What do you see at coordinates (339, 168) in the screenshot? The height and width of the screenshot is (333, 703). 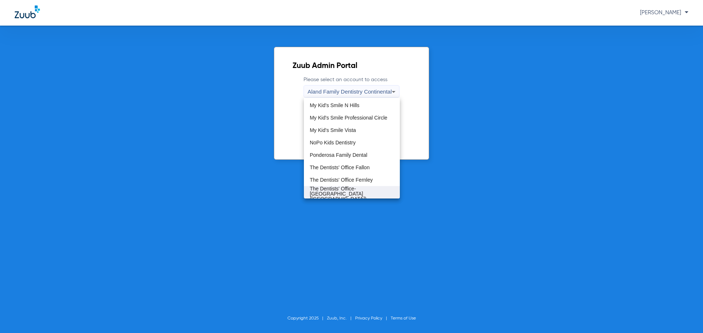 I see `span: The Dentists' Office Fallon` at bounding box center [339, 168].